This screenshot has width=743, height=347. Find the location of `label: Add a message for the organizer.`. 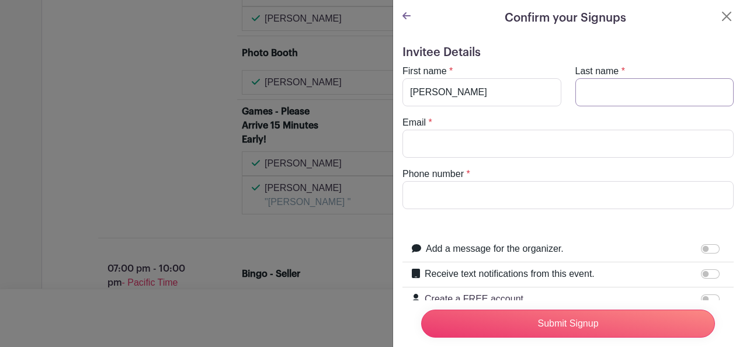

label: Add a message for the organizer. is located at coordinates (495, 249).